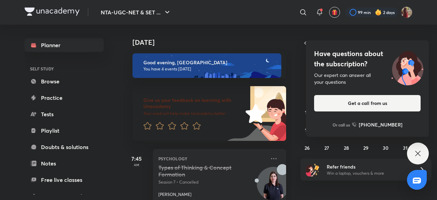 This screenshot has height=200, width=437. I want to click on p: Your word will help make Unacademy better, so click(193, 113).